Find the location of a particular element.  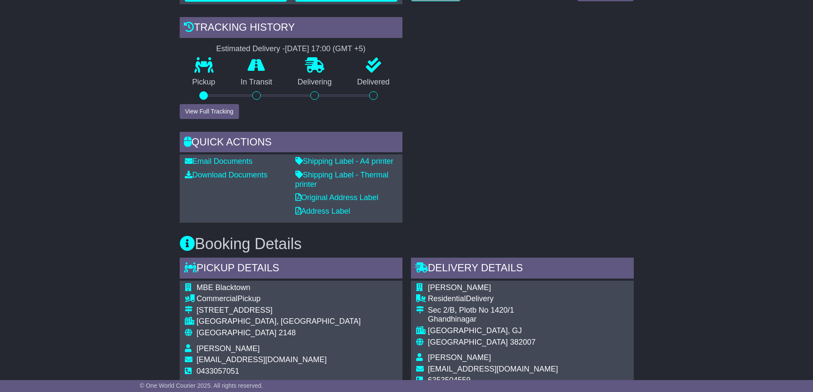

div: Quick Actions is located at coordinates (291, 143).